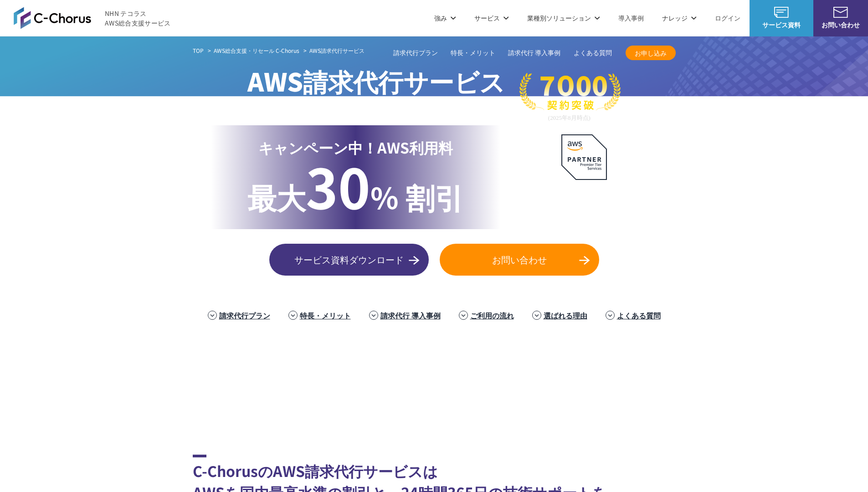 This screenshot has width=868, height=492. I want to click on img: 共同通信デジタル, so click(715, 363).